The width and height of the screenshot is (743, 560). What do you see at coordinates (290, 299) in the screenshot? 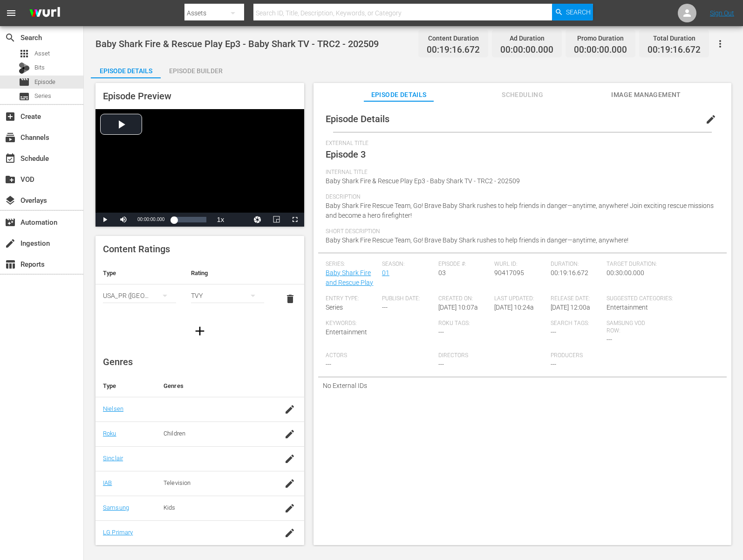
I see `button: delete` at bounding box center [290, 299].